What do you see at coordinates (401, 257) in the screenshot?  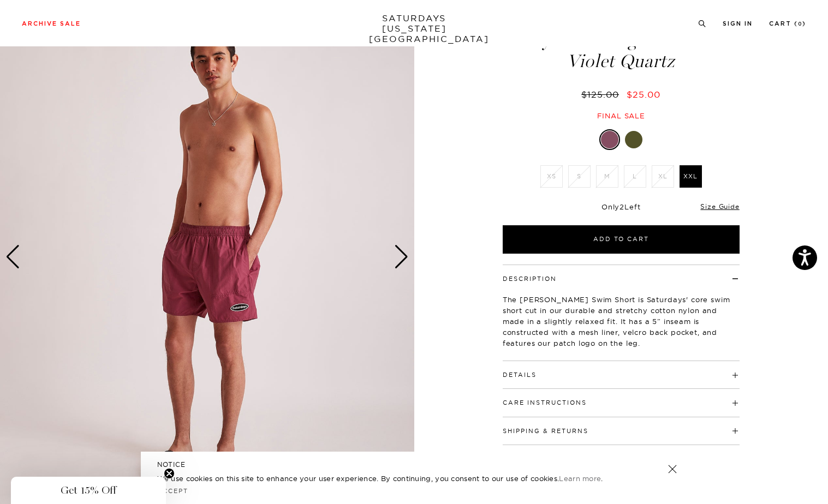 I see `div: Next slide` at bounding box center [401, 257].